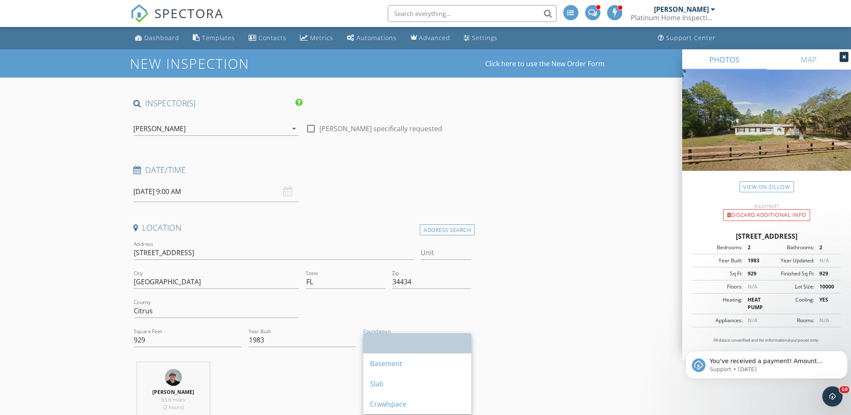 The height and width of the screenshot is (415, 851). Describe the element at coordinates (157, 38) in the screenshot. I see `a: Dashboard` at that location.